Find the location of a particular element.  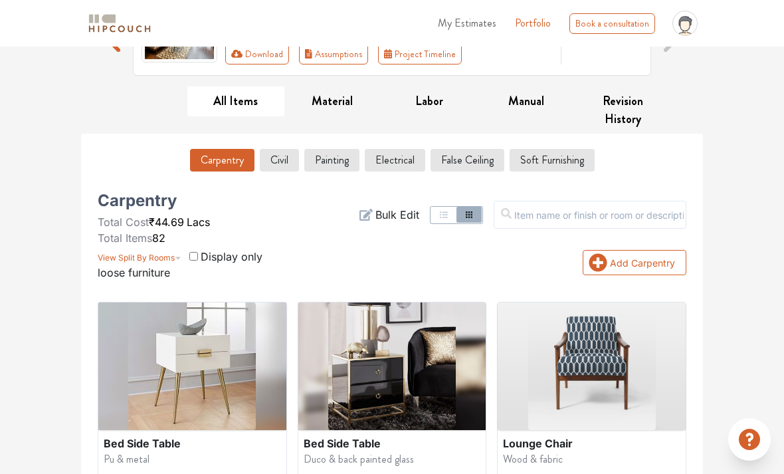

div: Lounge Chair is located at coordinates (591, 443).